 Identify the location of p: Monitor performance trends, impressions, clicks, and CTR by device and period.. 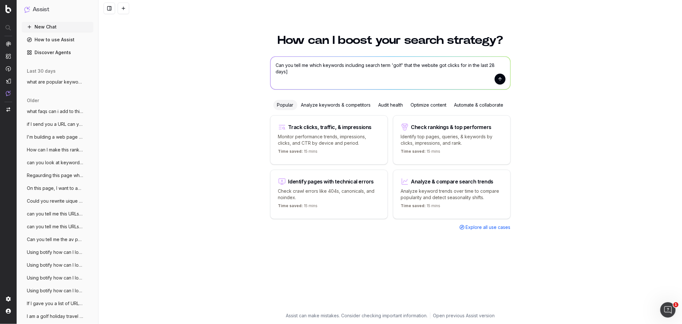
(329, 140).